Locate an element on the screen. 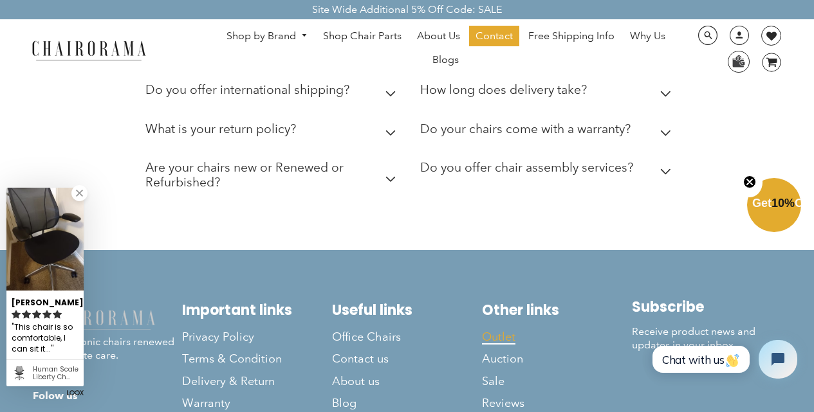  p: Modern iconic chairs renewed with ultimate care. is located at coordinates (107, 335).